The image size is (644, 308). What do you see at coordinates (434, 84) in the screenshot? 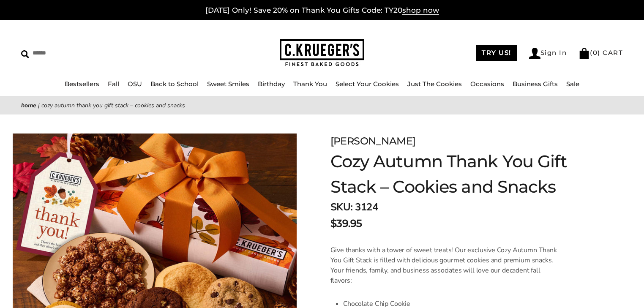
I see `a: Just The Cookies` at bounding box center [434, 84].